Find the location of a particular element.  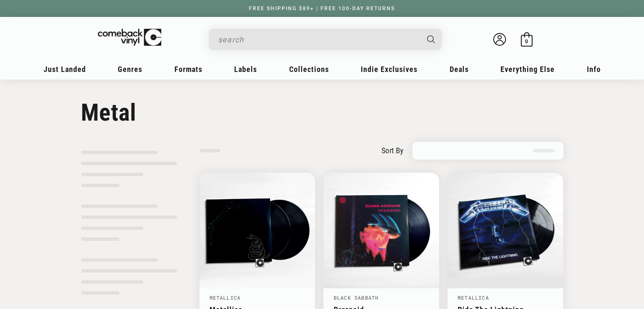

button: Search is located at coordinates (431, 40).